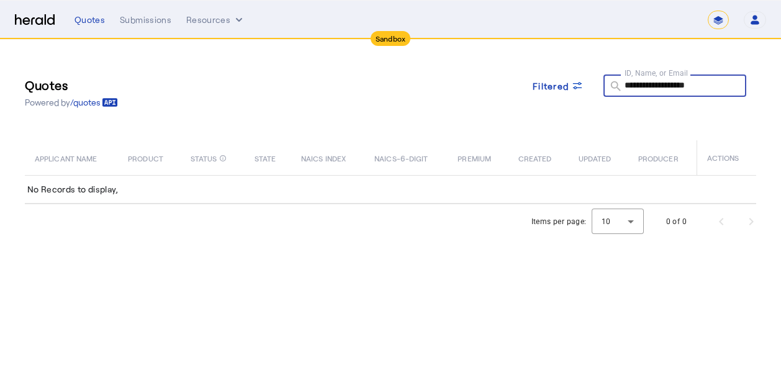 The image size is (781, 365). I want to click on span: STATUS, so click(204, 158).